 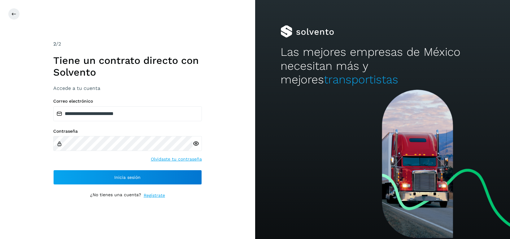 I want to click on h3: Accede a tu cuenta, so click(x=128, y=88).